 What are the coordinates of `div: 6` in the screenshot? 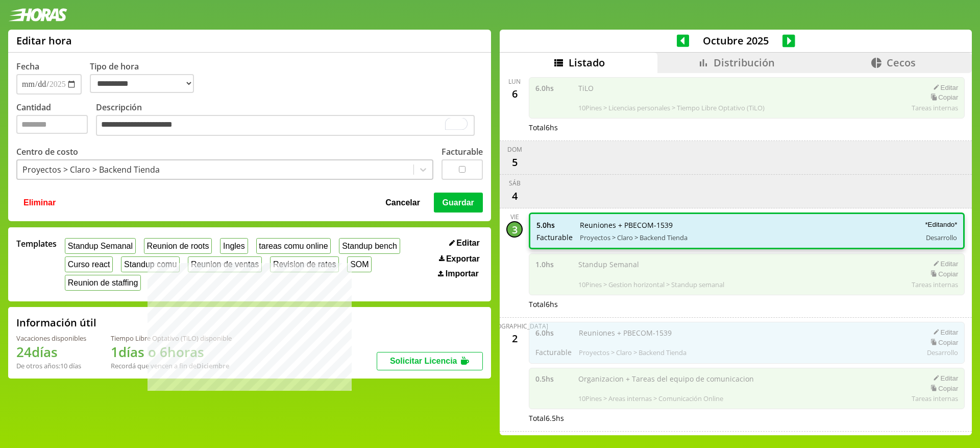 It's located at (515, 94).